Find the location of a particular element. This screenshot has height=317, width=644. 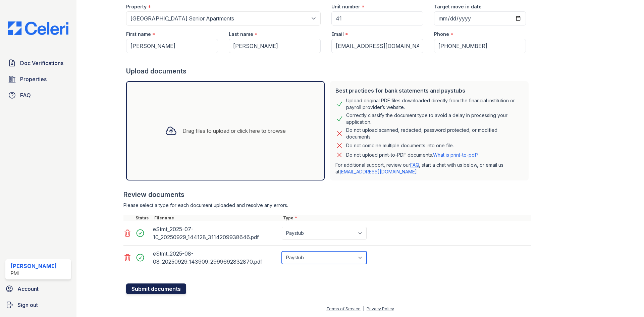

a: What is print-to-pdf? is located at coordinates (456, 155).